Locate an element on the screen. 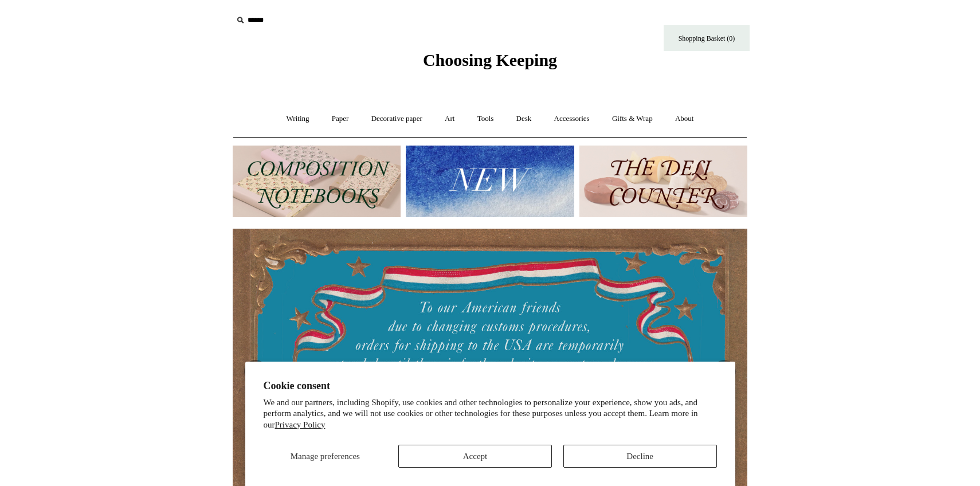 This screenshot has width=980, height=486. h2: Cookie consent is located at coordinates (490, 386).